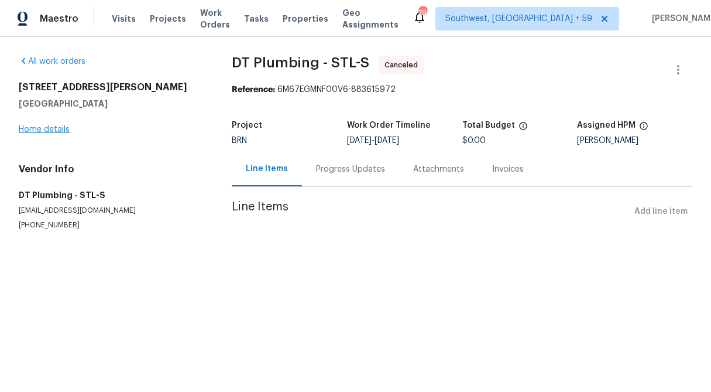 Image resolution: width=711 pixels, height=392 pixels. I want to click on span: Maestro, so click(59, 19).